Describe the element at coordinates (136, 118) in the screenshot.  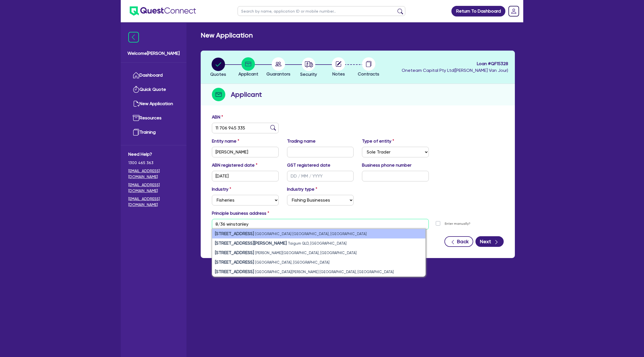
I see `img: resources` at that location.